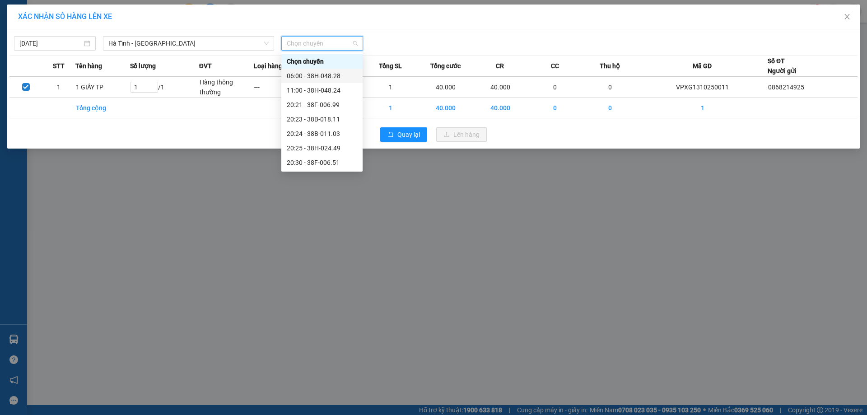  Describe the element at coordinates (782, 66) in the screenshot. I see `div: Số ĐT Người gửi` at that location.